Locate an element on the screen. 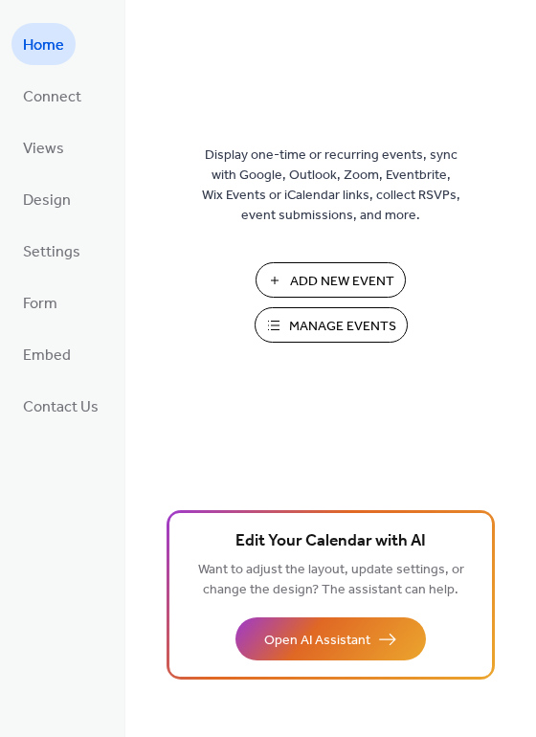  a: Contact Us is located at coordinates (60, 406).